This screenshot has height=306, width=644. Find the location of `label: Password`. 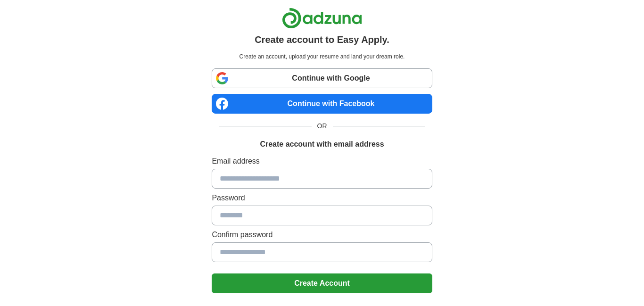

label: Password is located at coordinates (322, 198).